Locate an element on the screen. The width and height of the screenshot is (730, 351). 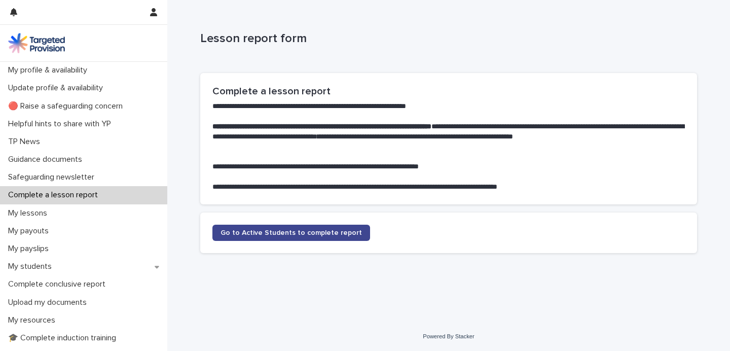
p: My lessons is located at coordinates (29, 213).